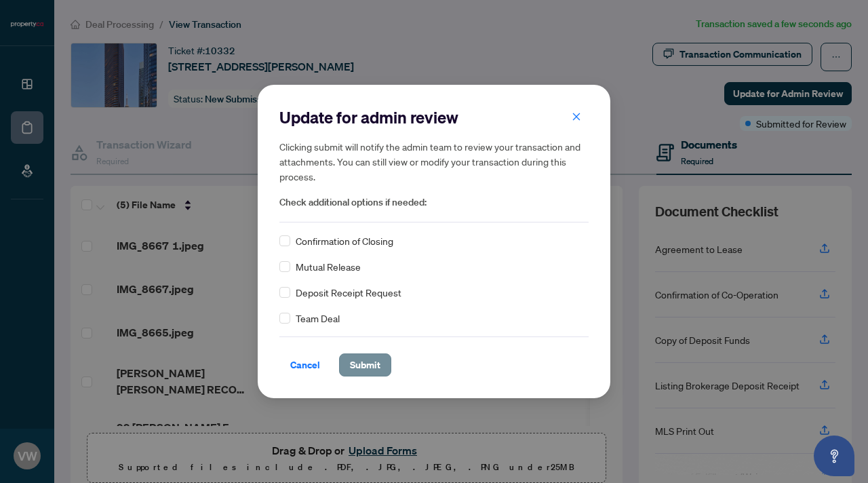 The width and height of the screenshot is (868, 483). What do you see at coordinates (434, 161) in the screenshot?
I see `h5: Clicking submit will notify the admin team to review your transaction and attachments. You can st...` at bounding box center [434, 161].